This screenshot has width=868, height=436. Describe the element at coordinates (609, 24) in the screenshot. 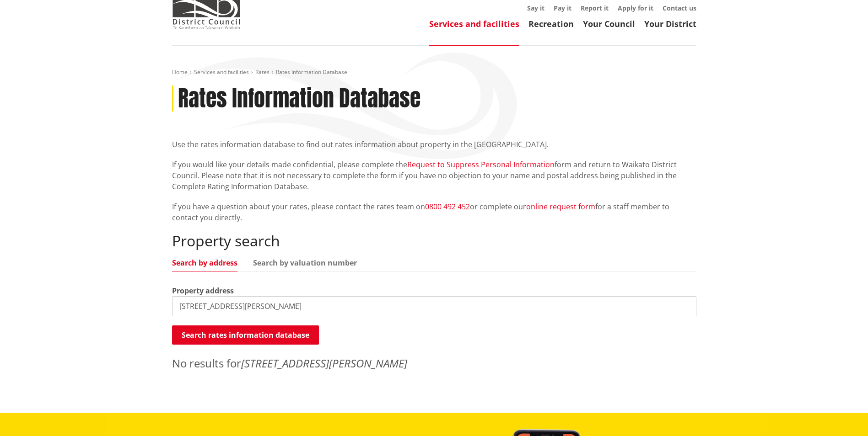

I see `a: Your Council` at that location.